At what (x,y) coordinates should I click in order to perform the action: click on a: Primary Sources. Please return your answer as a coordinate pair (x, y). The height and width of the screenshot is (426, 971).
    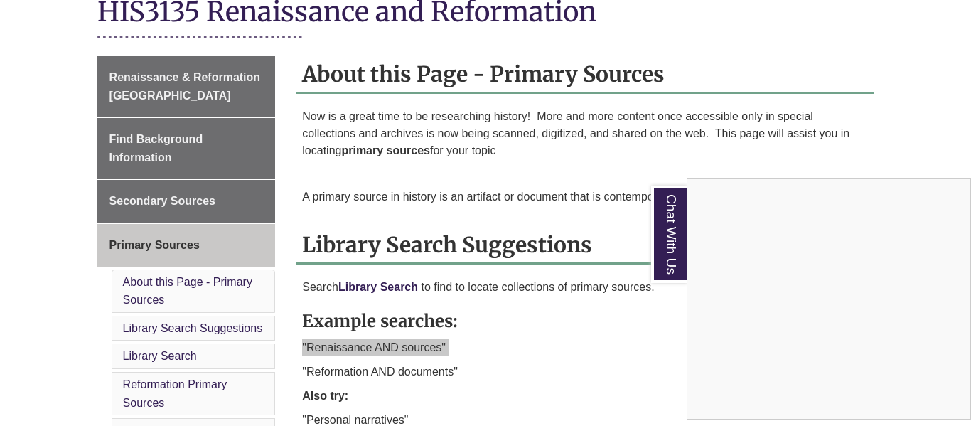
    Looking at the image, I should click on (186, 245).